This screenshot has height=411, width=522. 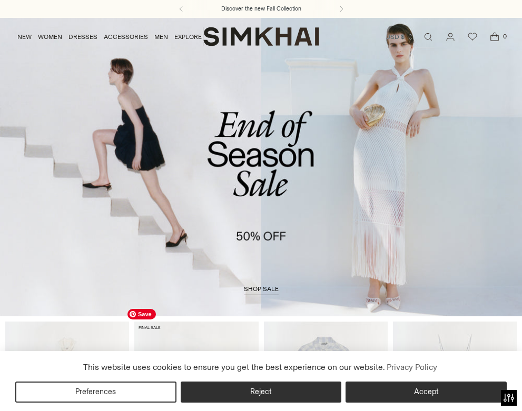 I want to click on a: Discover the new Fall Collection, so click(x=261, y=9).